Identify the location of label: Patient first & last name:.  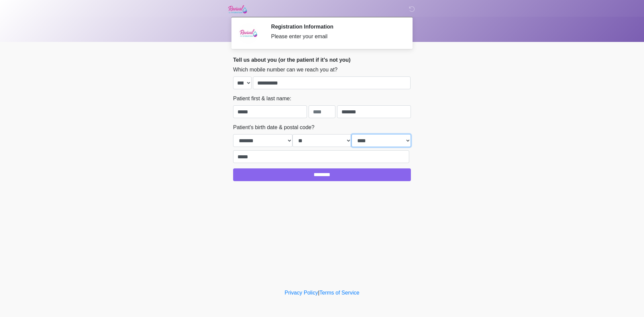
(262, 99).